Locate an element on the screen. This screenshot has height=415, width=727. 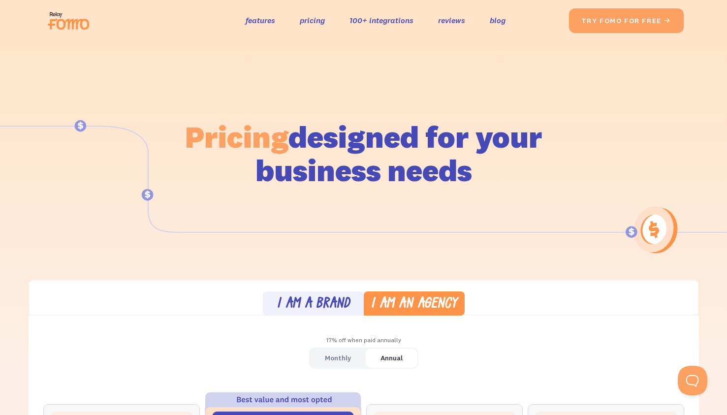
a: 100+ integrations is located at coordinates (381, 20).